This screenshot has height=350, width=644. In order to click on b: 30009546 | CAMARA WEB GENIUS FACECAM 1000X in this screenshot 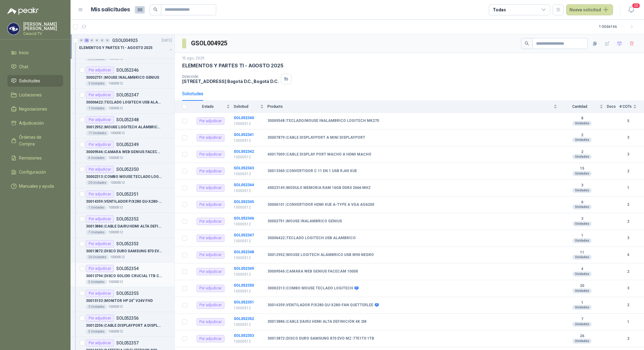, I will do `click(313, 272)`.